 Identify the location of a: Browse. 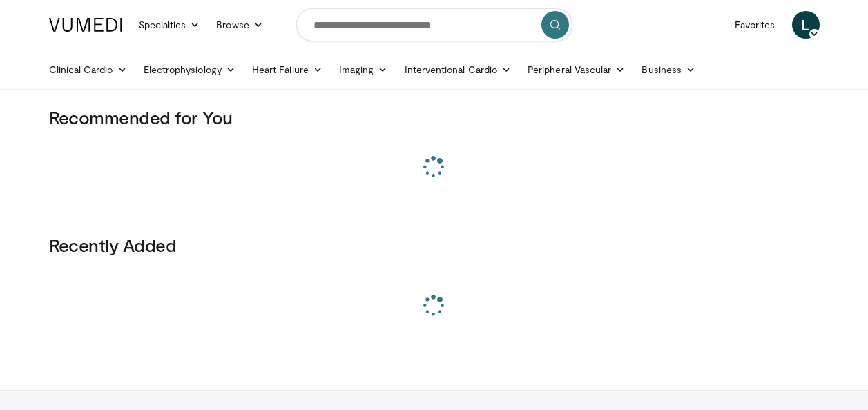
(239, 24).